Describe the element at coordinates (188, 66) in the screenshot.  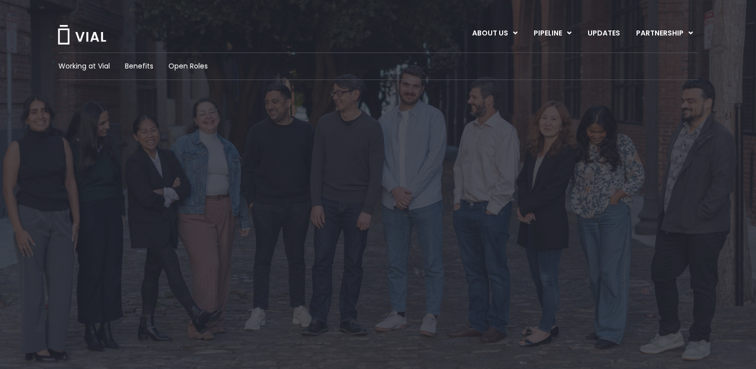
I see `span: Open Roles` at that location.